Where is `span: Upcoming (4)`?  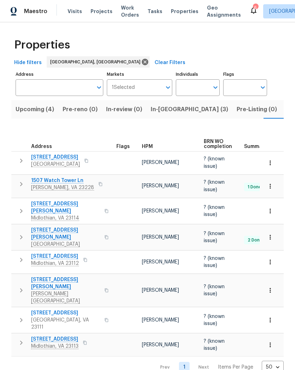 span: Upcoming (4) is located at coordinates (35, 109).